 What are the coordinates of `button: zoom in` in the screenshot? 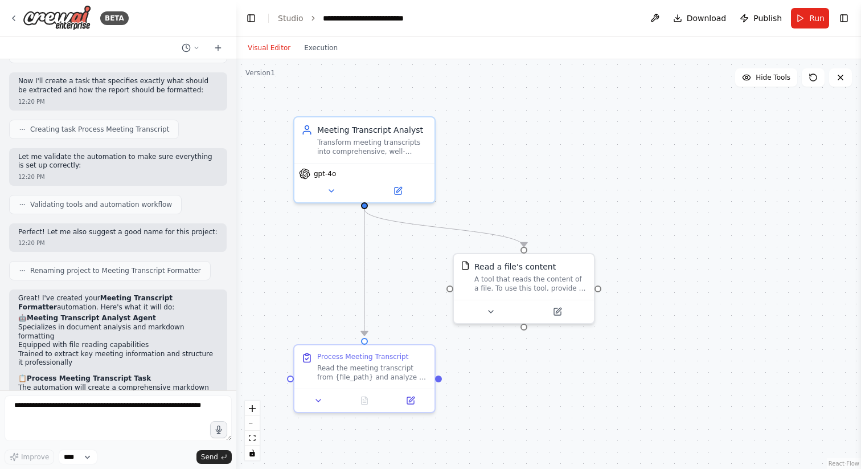 It's located at (252, 408).